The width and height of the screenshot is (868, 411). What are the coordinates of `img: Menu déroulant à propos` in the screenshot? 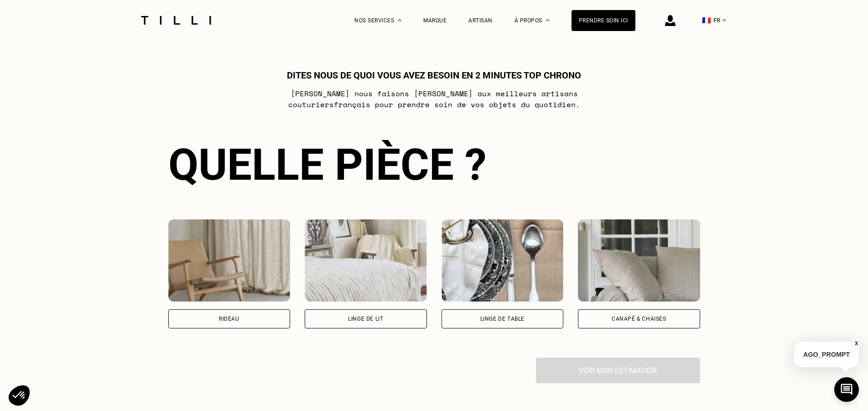 It's located at (547, 20).